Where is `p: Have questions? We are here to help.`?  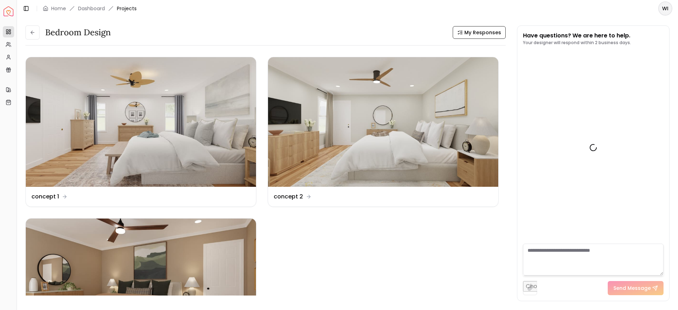 p: Have questions? We are here to help. is located at coordinates (577, 36).